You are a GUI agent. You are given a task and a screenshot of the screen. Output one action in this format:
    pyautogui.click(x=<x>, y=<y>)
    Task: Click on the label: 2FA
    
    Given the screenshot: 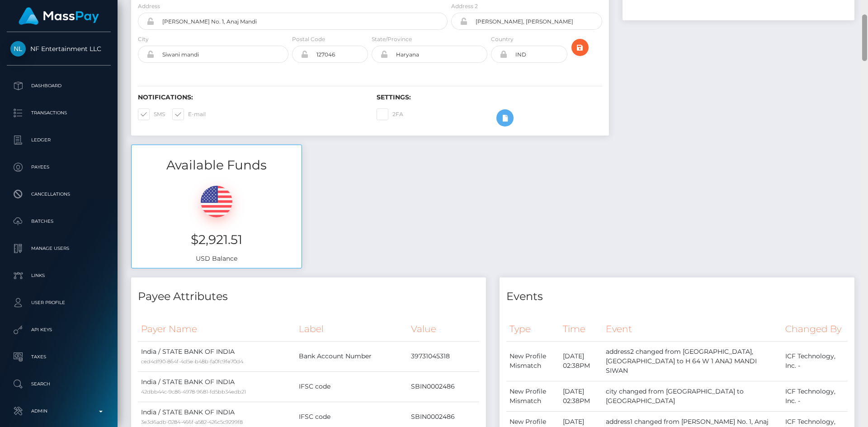 What is the action you would take?
    pyautogui.click(x=390, y=114)
    